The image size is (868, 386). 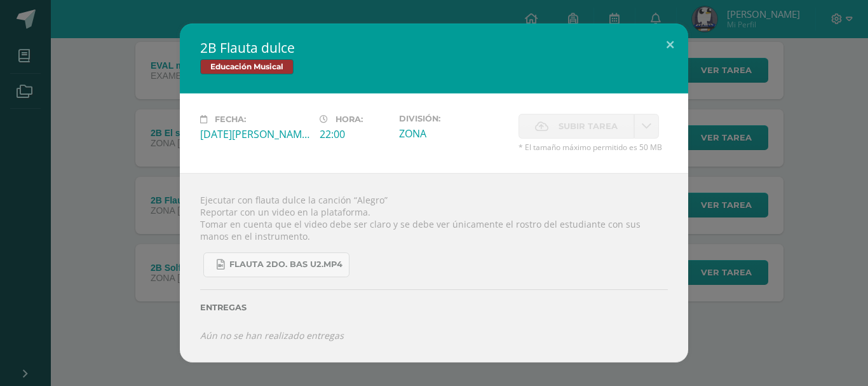 What do you see at coordinates (354, 134) in the screenshot?
I see `div: 22:00` at bounding box center [354, 134].